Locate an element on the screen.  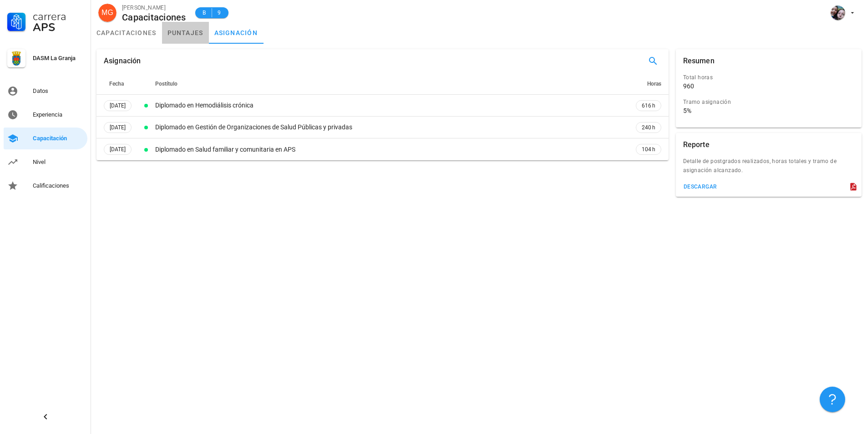
a: puntajes is located at coordinates (185, 33).